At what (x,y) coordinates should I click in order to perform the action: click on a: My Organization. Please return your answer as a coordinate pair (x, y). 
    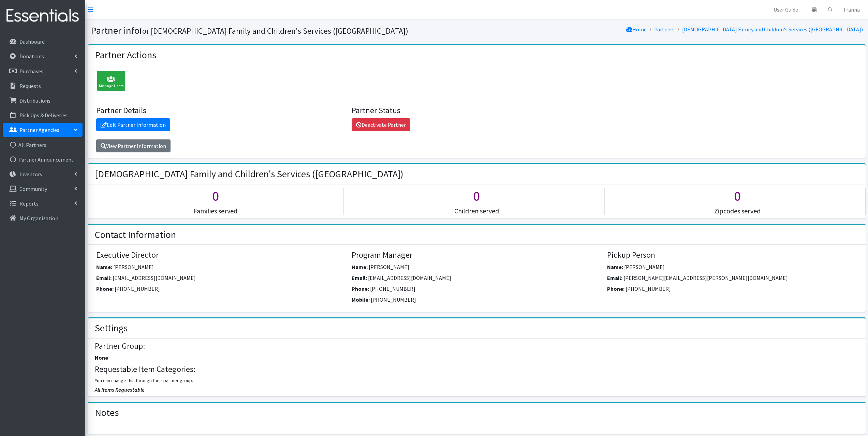
    Looking at the image, I should click on (42, 218).